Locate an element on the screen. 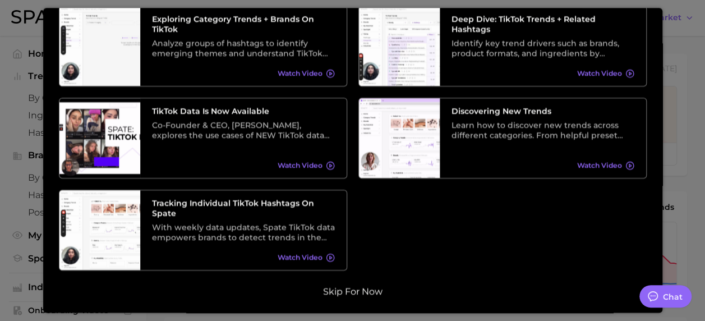 The height and width of the screenshot is (321, 705). a: Exploring Category Trends + Brands on TikTokAnalyze groups of hashtags to identify emerging theme... is located at coordinates (203, 46).